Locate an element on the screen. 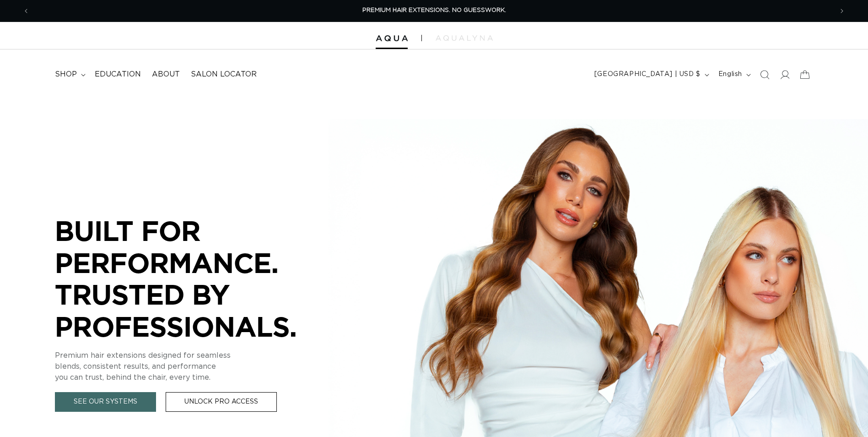 This screenshot has height=437, width=868. span: About is located at coordinates (166, 74).